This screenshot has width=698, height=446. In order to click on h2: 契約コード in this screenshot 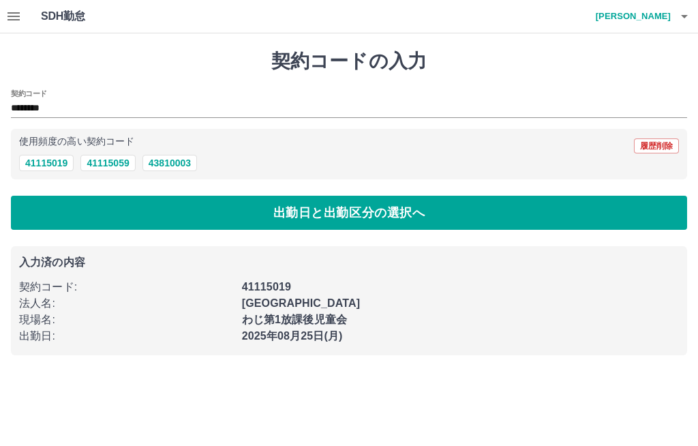, I will do `click(29, 93)`.